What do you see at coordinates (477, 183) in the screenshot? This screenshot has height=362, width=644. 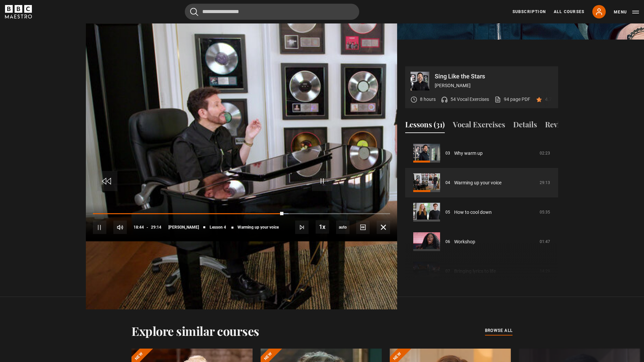 I see `a: Warming up your voice` at bounding box center [477, 183].